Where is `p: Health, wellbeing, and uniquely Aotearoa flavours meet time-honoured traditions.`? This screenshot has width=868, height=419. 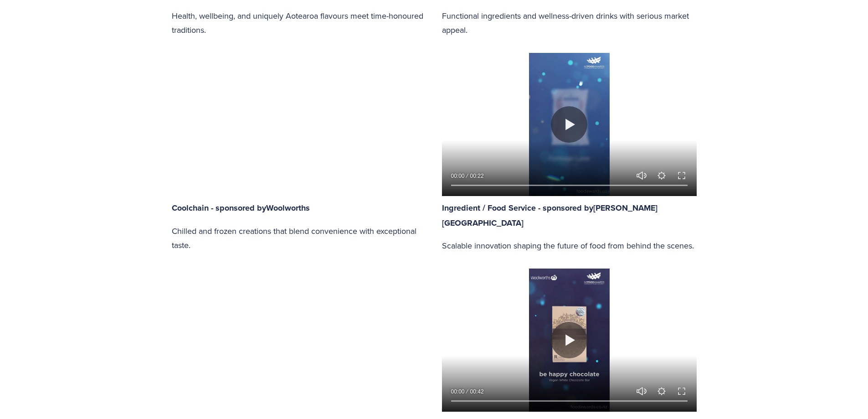
p: Health, wellbeing, and uniquely Aotearoa flavours meet time-honoured traditions. is located at coordinates (299, 23).